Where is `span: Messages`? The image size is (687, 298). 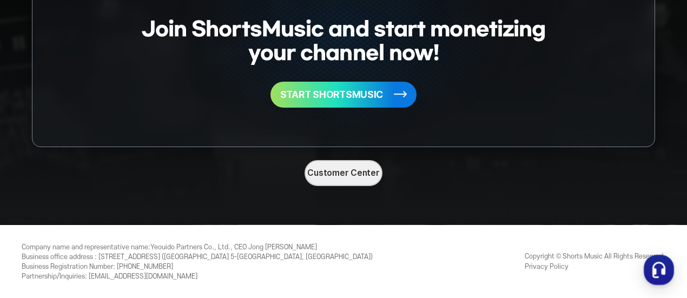 span: Messages is located at coordinates (106, 229).